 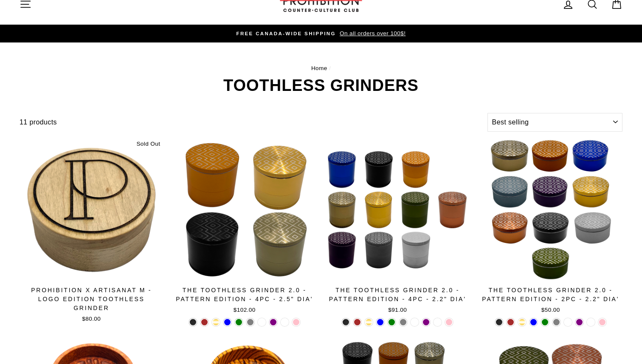 I want to click on div: Sold Out, so click(x=148, y=144).